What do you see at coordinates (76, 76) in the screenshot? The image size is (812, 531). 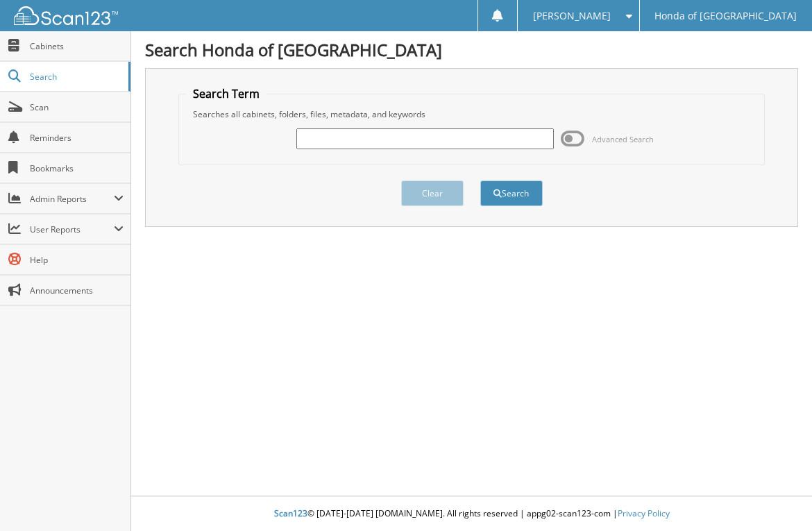 I see `span: Search` at bounding box center [76, 76].